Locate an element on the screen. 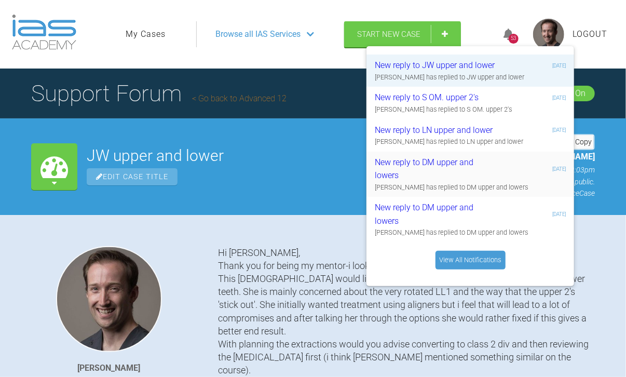  a: Go back to Advanced 12 is located at coordinates (239, 98).